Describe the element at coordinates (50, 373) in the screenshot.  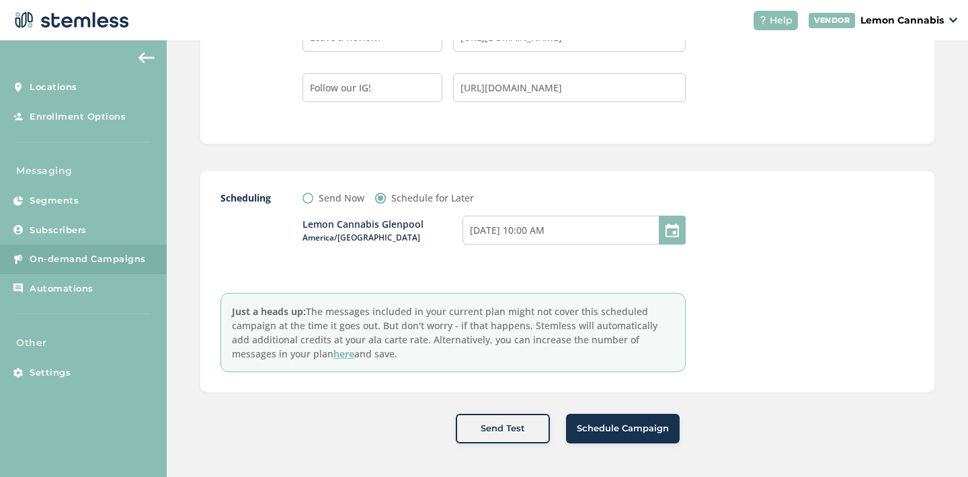
I see `span: Settings` at that location.